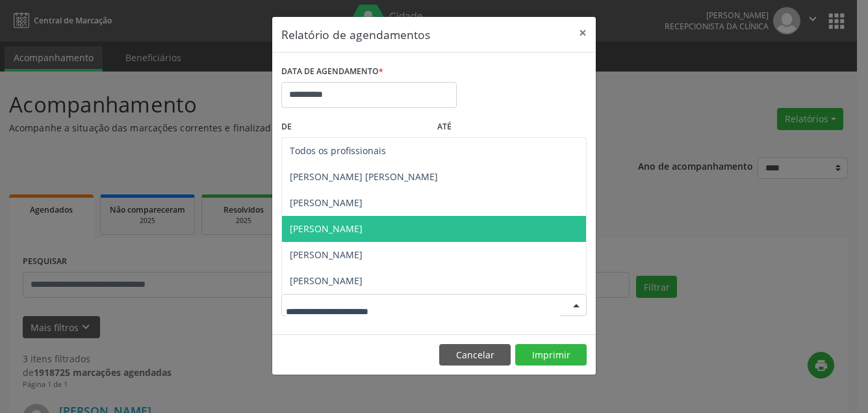  What do you see at coordinates (512, 127) in the screenshot?
I see `label: ATÉ` at bounding box center [512, 127].